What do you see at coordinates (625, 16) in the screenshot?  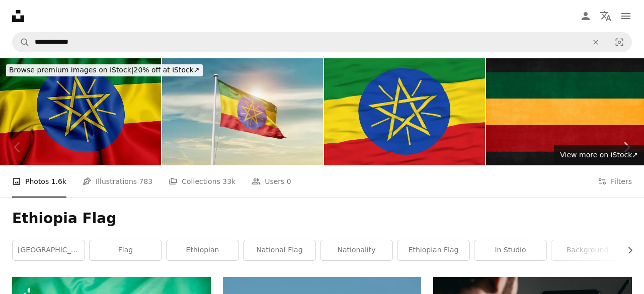 I see `button: Menu` at bounding box center [625, 16].